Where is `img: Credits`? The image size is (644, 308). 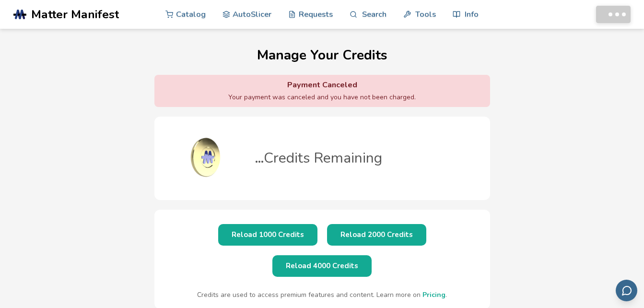 img: Credits is located at coordinates (207, 157).